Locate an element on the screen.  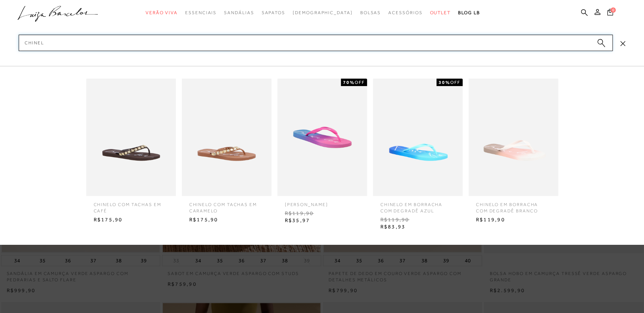
span: BLOG LB is located at coordinates (469, 13).